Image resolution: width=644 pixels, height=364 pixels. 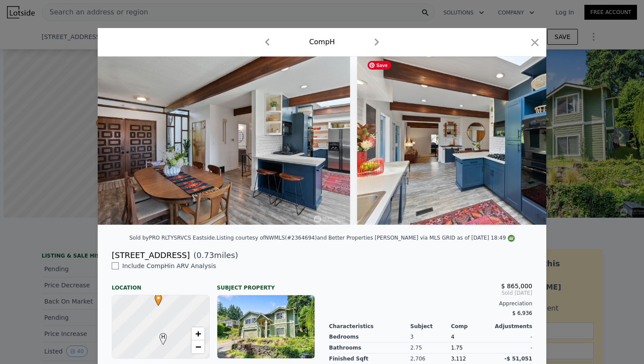 I want to click on div: Adjustments, so click(x=512, y=326).